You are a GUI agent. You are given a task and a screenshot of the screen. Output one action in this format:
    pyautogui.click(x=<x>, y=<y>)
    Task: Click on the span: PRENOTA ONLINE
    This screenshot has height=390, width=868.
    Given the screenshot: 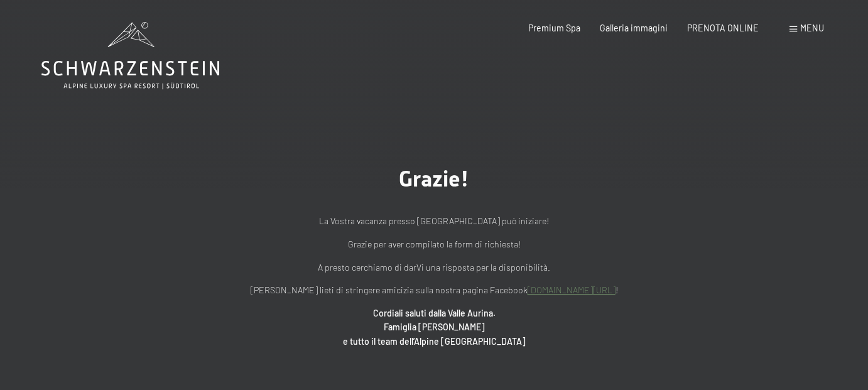 What is the action you would take?
    pyautogui.click(x=723, y=28)
    